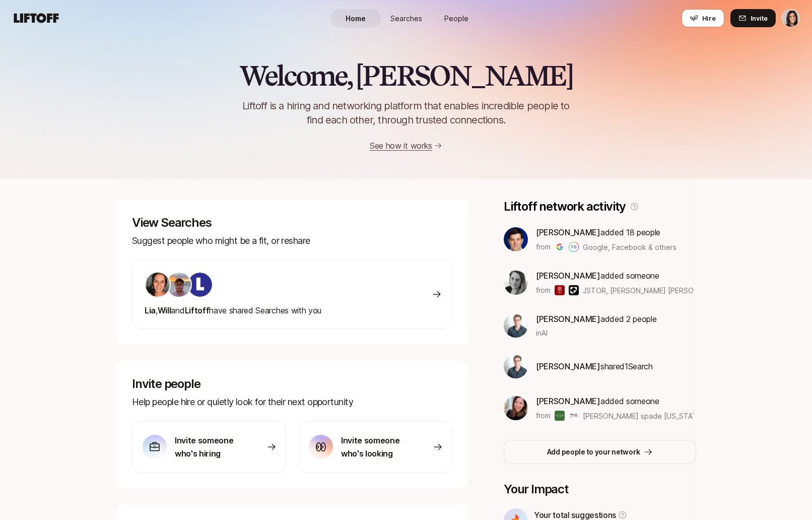 This screenshot has height=520, width=812. I want to click on button: Eleanor Morgan, so click(791, 18).